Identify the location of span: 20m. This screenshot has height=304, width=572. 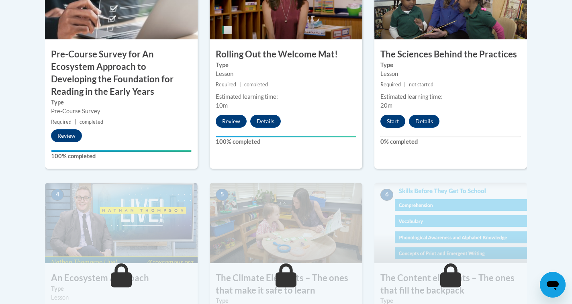
(386, 105).